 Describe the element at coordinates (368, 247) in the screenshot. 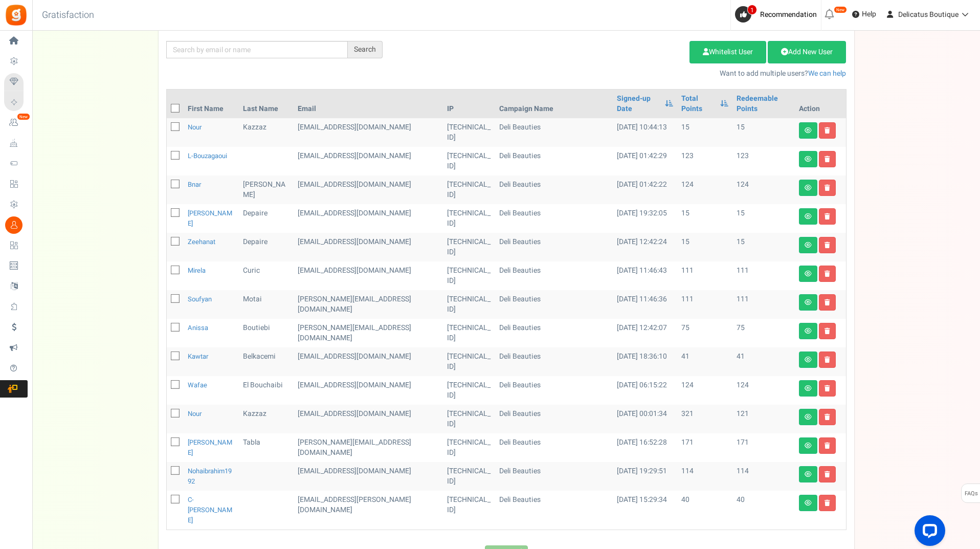

I see `td: administrator` at that location.